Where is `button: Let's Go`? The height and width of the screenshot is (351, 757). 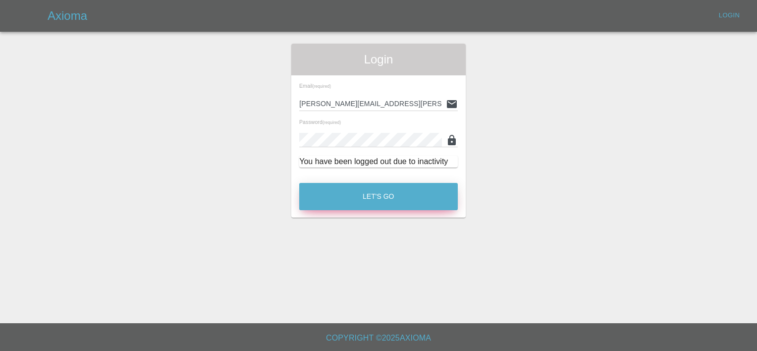 button: Let's Go is located at coordinates (378, 196).